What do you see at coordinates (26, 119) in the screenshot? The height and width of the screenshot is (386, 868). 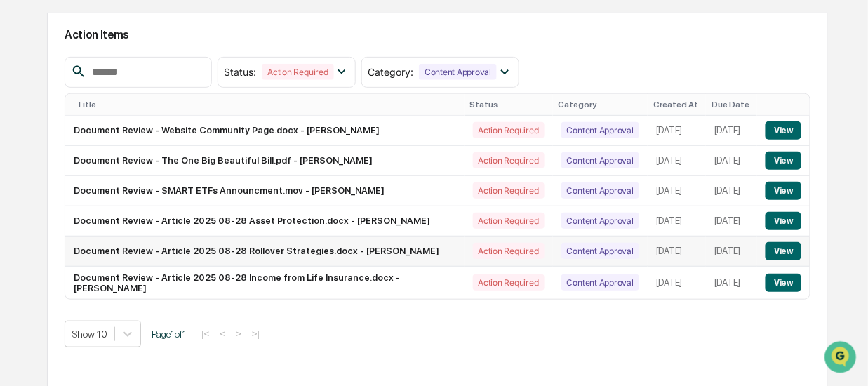 I see `img: 1746055101610-c473b297-6a78-478c-a979-82029cc54cd1` at bounding box center [26, 119].